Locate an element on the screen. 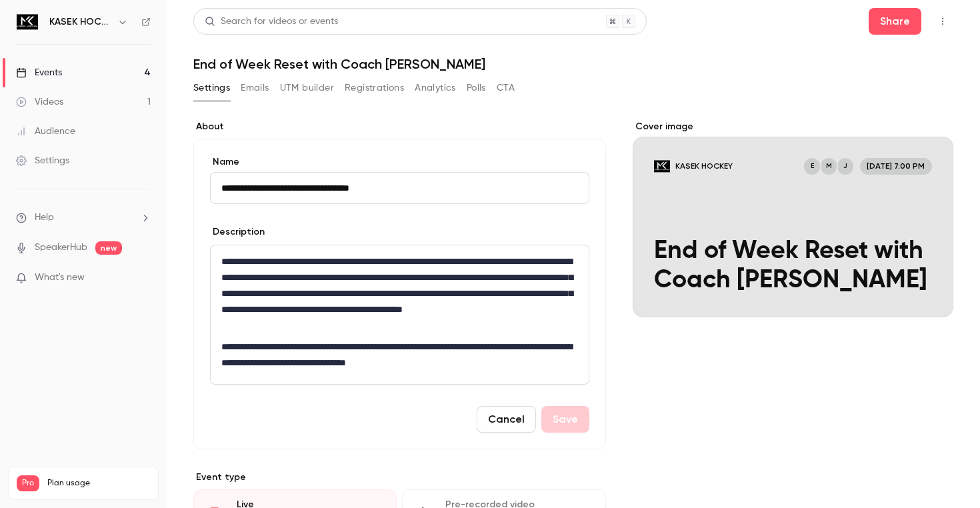  label: Description is located at coordinates (237, 232).